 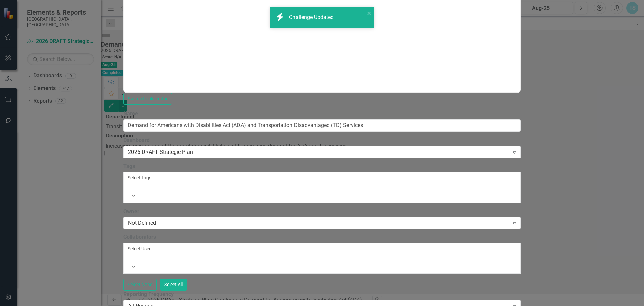 I want to click on button: Select All, so click(x=173, y=284).